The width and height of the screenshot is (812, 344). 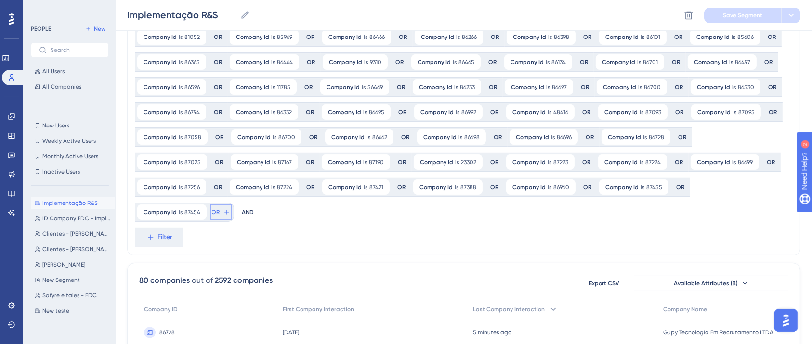 I want to click on span: 86233, so click(x=467, y=87).